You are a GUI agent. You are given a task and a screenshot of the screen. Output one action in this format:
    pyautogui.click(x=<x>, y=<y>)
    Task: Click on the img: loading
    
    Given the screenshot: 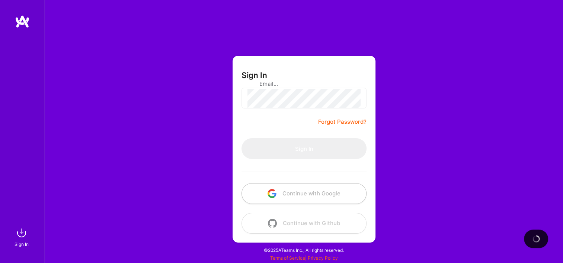 What is the action you would take?
    pyautogui.click(x=536, y=239)
    